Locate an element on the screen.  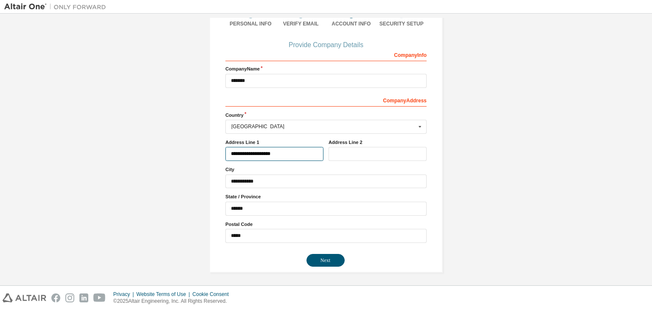
div: Cookie Consent is located at coordinates (213, 294).